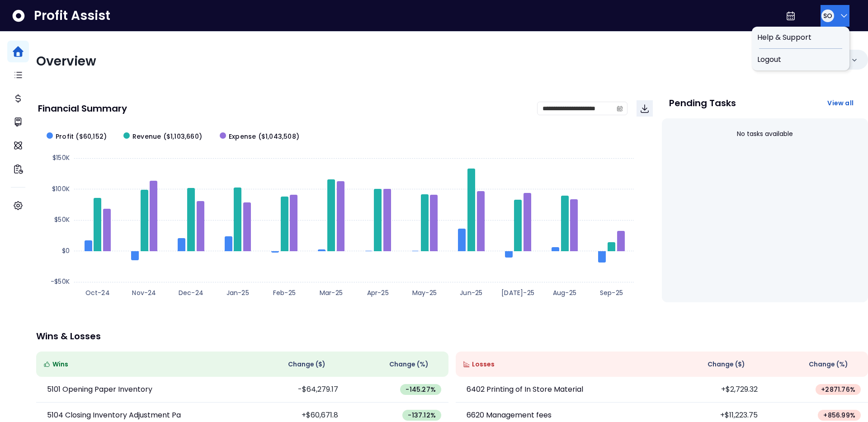  I want to click on text: $0, so click(66, 251).